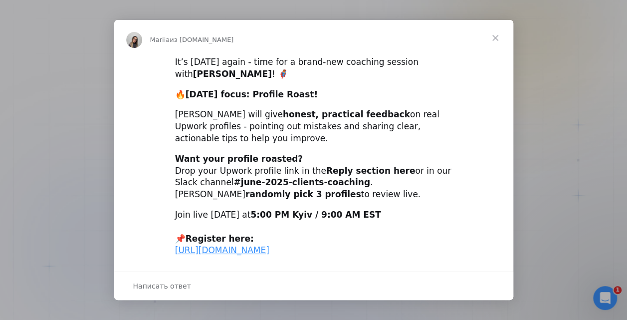 The image size is (627, 320). Describe the element at coordinates (160, 39) in the screenshot. I see `span: Mariia` at that location.